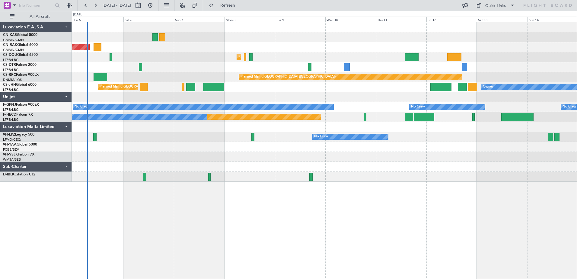 The height and width of the screenshot is (279, 577). I want to click on div: Sat 6, so click(148, 19).